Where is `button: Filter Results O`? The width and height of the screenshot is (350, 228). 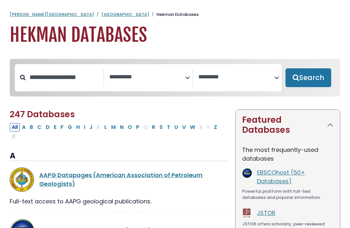
button: Filter Results O is located at coordinates (130, 127).